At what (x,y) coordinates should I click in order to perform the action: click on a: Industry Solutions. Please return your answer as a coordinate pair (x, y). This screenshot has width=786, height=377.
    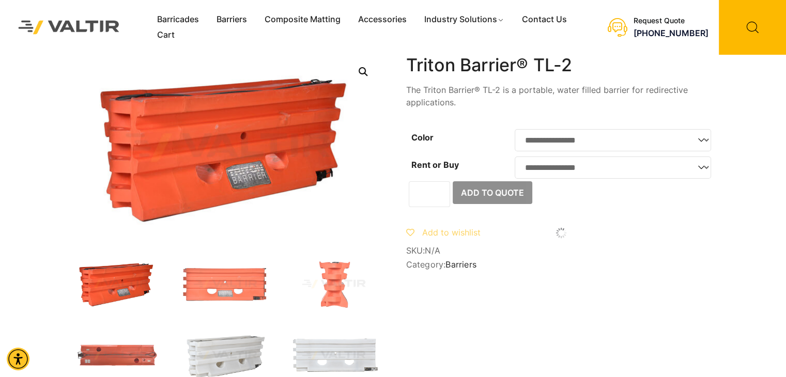
    Looking at the image, I should click on (464, 20).